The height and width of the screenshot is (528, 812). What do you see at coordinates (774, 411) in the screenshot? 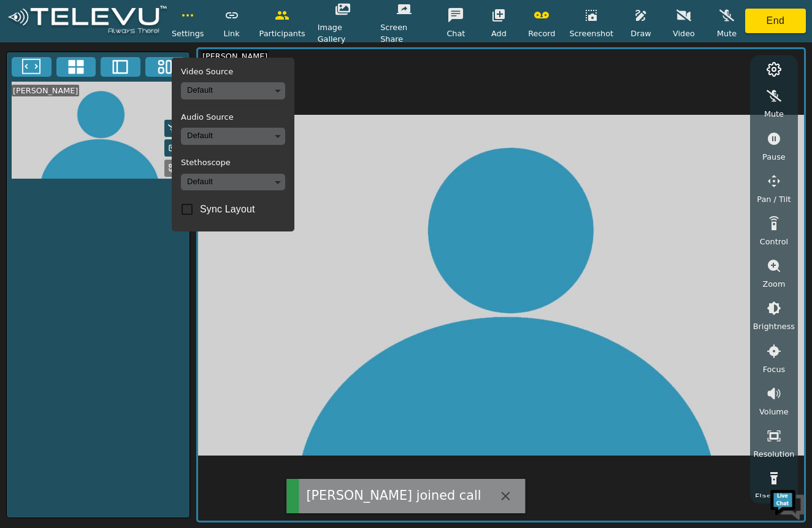
I see `span: Volume` at bounding box center [774, 411].